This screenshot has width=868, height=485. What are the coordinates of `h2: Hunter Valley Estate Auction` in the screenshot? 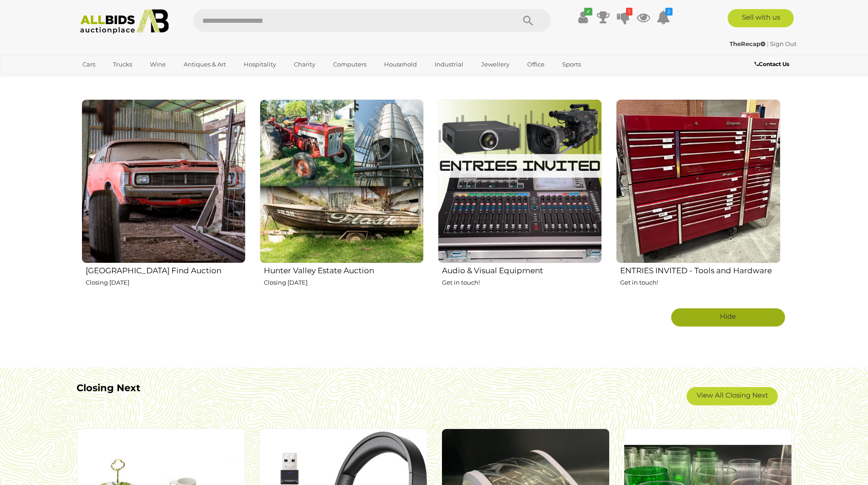 It's located at (344, 270).